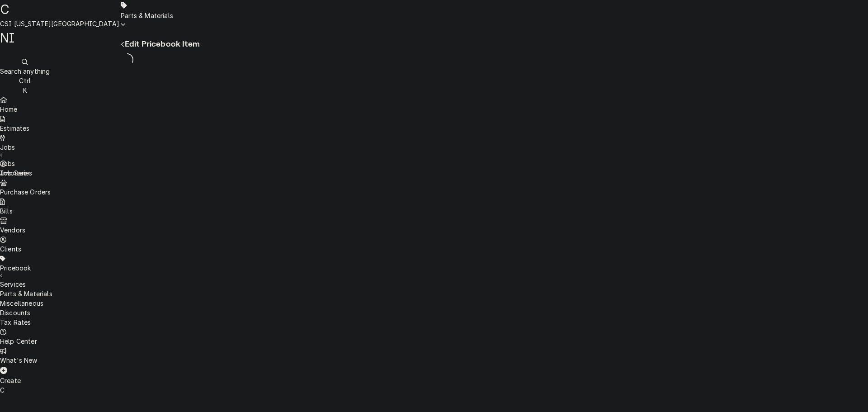  Describe the element at coordinates (127, 60) in the screenshot. I see `span: Loading...` at that location.